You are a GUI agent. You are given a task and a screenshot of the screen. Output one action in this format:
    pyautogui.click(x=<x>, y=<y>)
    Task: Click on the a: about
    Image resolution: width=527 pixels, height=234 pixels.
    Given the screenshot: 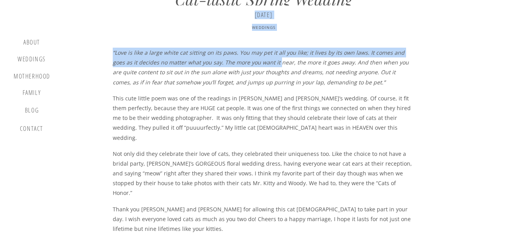 What is the action you would take?
    pyautogui.click(x=32, y=43)
    